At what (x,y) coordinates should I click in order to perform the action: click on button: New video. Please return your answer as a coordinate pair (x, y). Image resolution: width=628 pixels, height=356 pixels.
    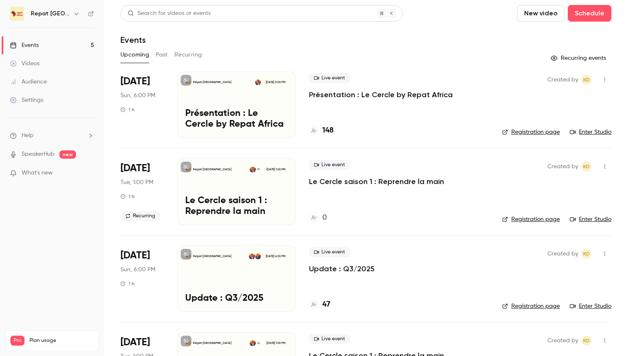
    Looking at the image, I should click on (541, 13).